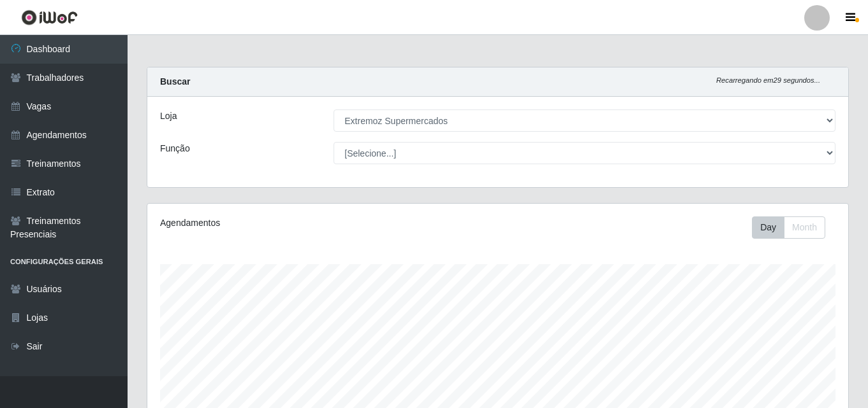  What do you see at coordinates (768, 80) in the screenshot?
I see `i: Recarregando em 29 segundos...` at bounding box center [768, 80].